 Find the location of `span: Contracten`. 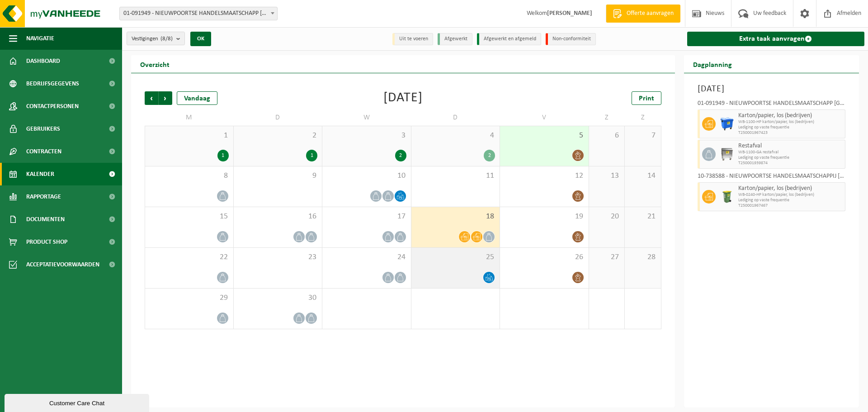

span: Contracten is located at coordinates (44, 151).